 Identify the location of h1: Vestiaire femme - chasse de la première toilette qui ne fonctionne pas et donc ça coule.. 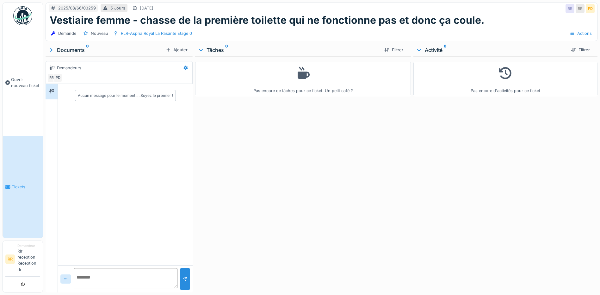
(267, 20).